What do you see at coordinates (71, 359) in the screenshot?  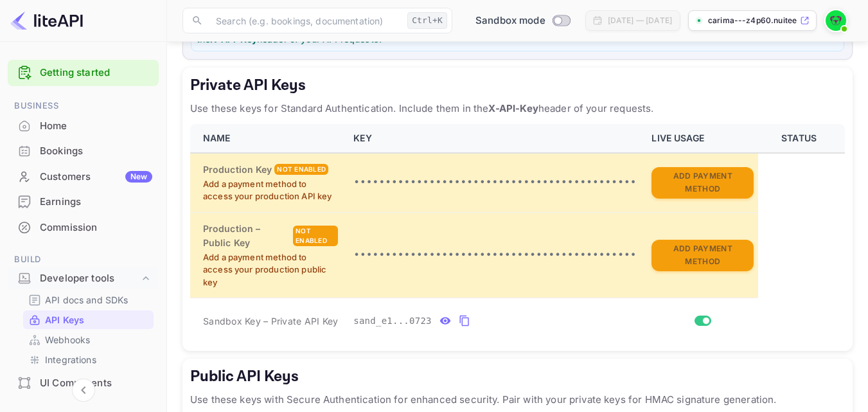 I see `p: Integrations` at bounding box center [71, 359].